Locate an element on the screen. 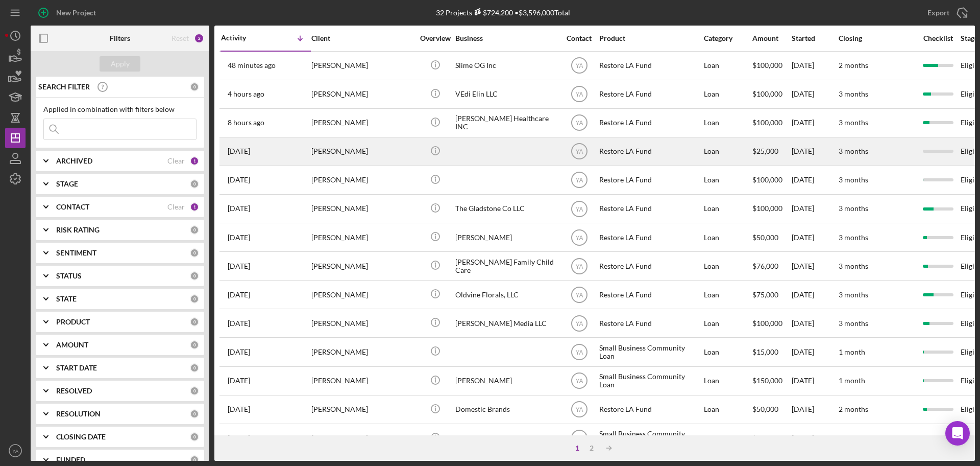 The width and height of the screenshot is (980, 466). div: Oldvine Florals, LLC is located at coordinates (507, 294).